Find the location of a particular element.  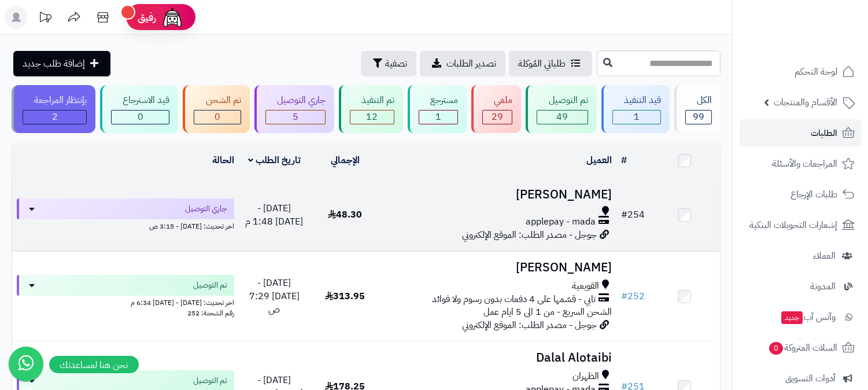

span: لوحة التحكم is located at coordinates (816, 72).